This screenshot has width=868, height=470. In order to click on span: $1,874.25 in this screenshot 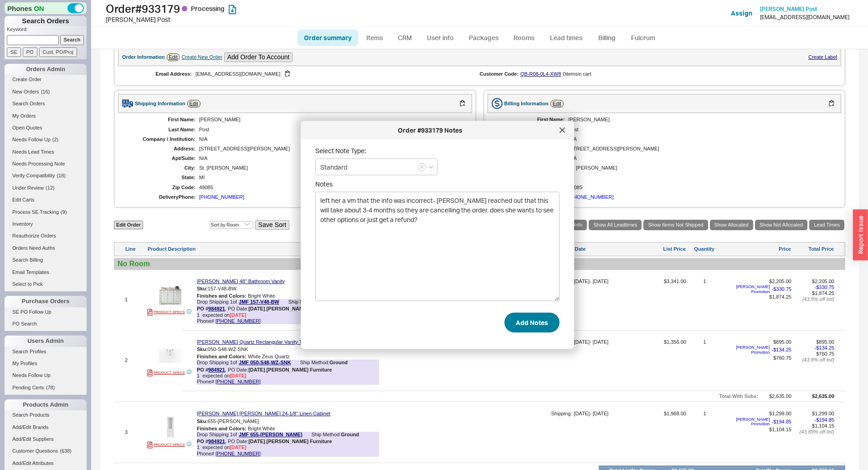, I will do `click(823, 293)`.